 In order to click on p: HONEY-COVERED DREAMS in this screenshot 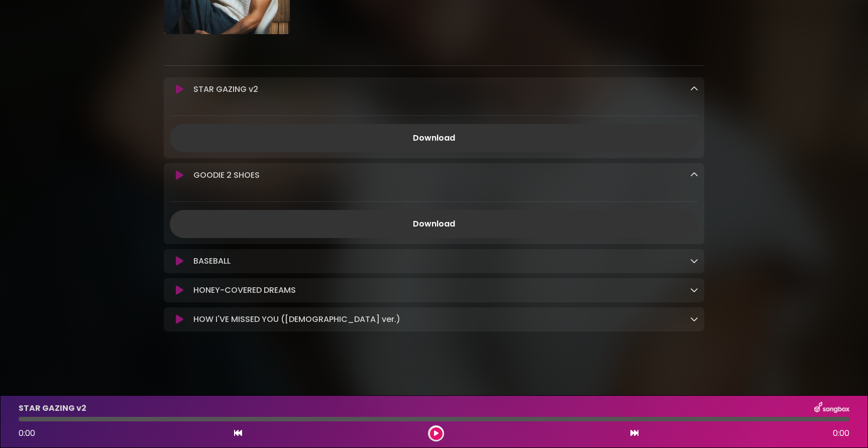, I will do `click(245, 290)`.